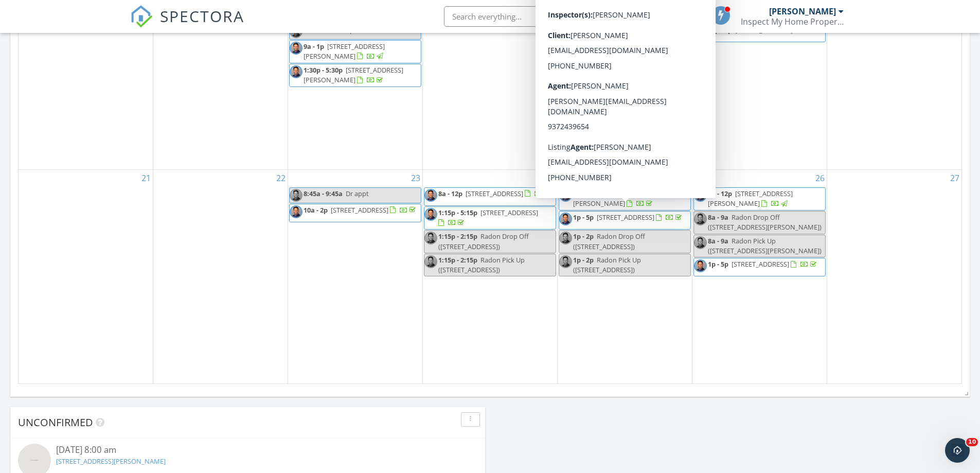 The height and width of the screenshot is (473, 980). What do you see at coordinates (313, 46) in the screenshot?
I see `span: 9a - 1p` at bounding box center [313, 46].